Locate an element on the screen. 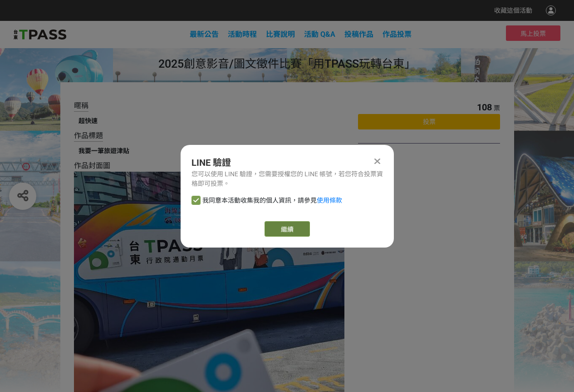 This screenshot has width=574, height=392. span: 暱稱 is located at coordinates (81, 106).